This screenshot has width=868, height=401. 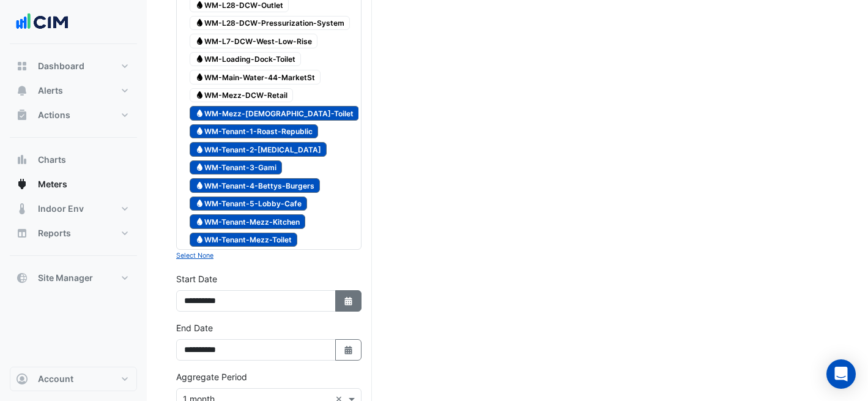 What do you see at coordinates (43, 22) in the screenshot?
I see `img: Company Logo` at bounding box center [43, 22].